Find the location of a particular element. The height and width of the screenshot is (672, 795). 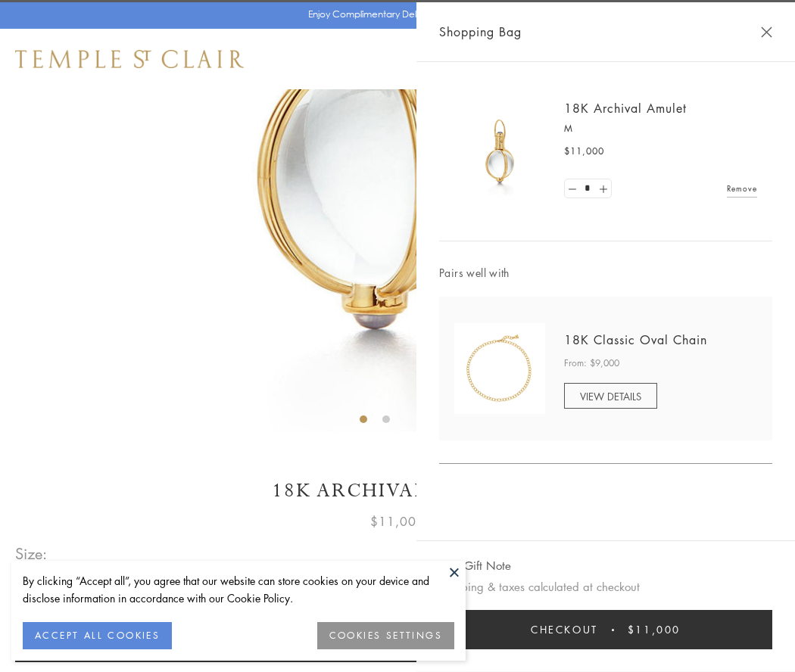

p: Enjoy Complimentary Delivery & Returns is located at coordinates (394, 14).